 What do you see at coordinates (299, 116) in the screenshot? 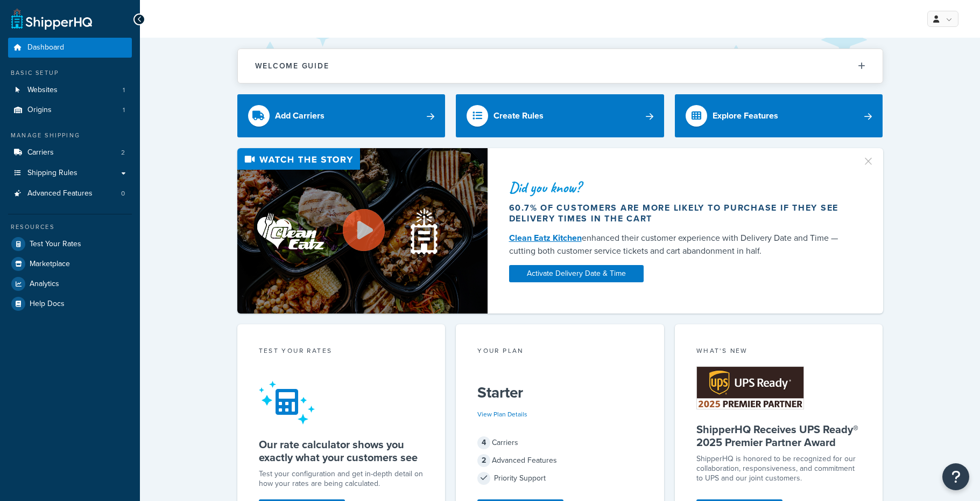
I see `div: Add Carriers` at bounding box center [299, 116].